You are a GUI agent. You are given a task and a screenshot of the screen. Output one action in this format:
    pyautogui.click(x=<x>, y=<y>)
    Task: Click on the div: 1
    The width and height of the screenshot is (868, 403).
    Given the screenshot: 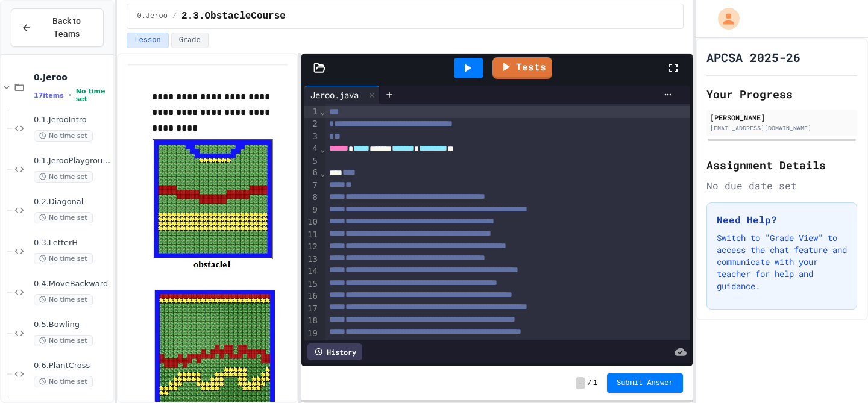 What is the action you would take?
    pyautogui.click(x=312, y=112)
    